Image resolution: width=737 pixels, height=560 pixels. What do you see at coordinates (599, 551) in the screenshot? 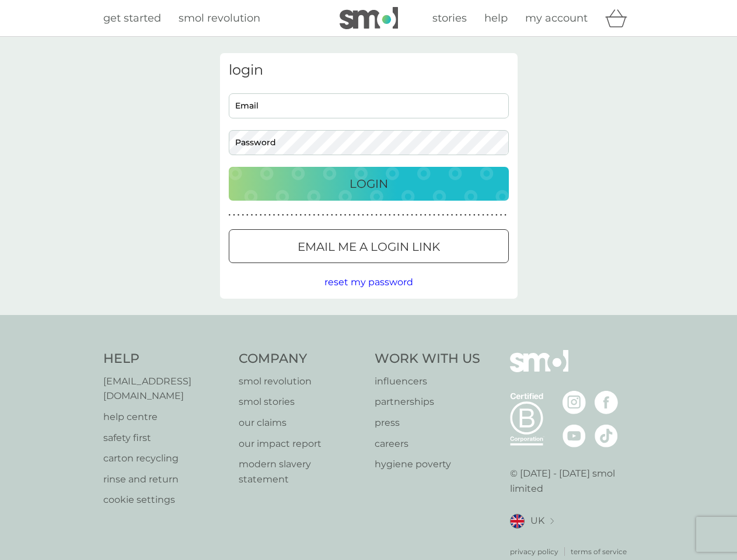
I see `a: terms of service` at bounding box center [599, 551].